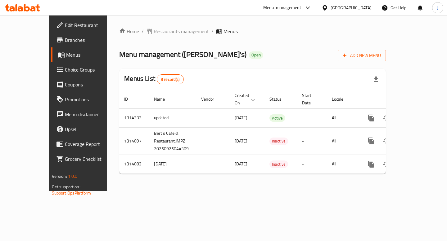  What do you see at coordinates (87, 129) in the screenshot?
I see `a: Upsell` at bounding box center [87, 129].